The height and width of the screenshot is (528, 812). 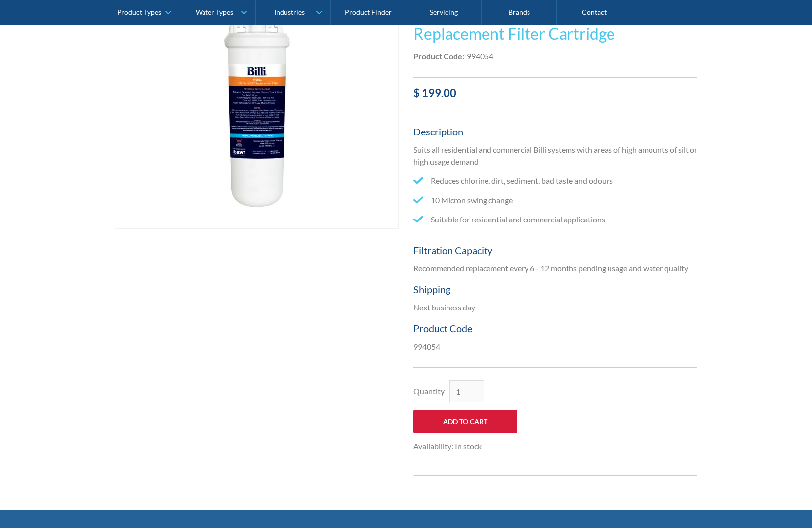 What do you see at coordinates (555, 181) in the screenshot?
I see `li: Reduces chlorine, dirt, sediment, bad taste and odours` at bounding box center [555, 181].